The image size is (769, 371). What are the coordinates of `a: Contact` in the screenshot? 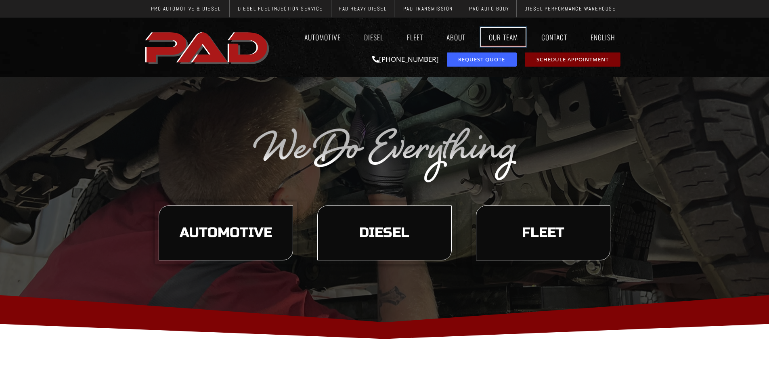 It's located at (554, 37).